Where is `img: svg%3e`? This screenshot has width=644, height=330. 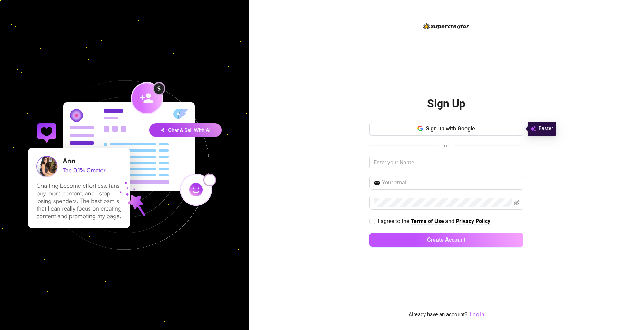
img: svg%3e is located at coordinates (533, 129).